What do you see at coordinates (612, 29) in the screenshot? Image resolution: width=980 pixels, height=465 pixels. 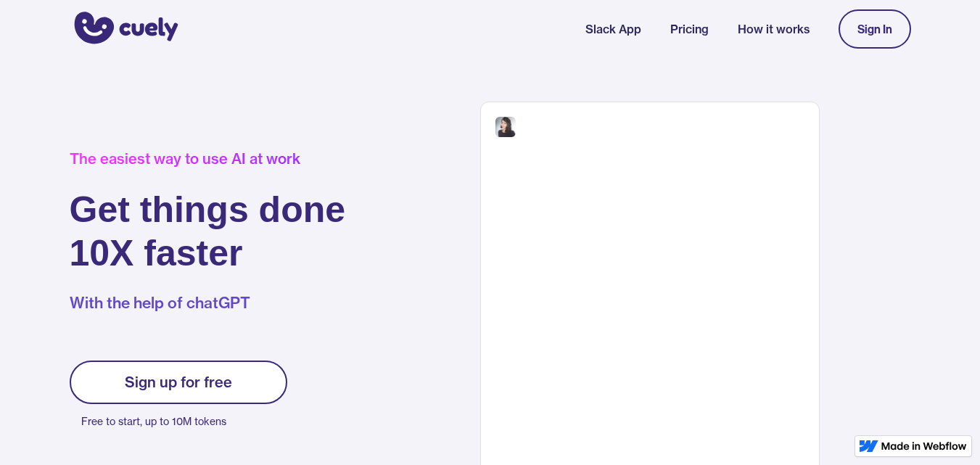 I see `a: Slack App` at bounding box center [612, 29].